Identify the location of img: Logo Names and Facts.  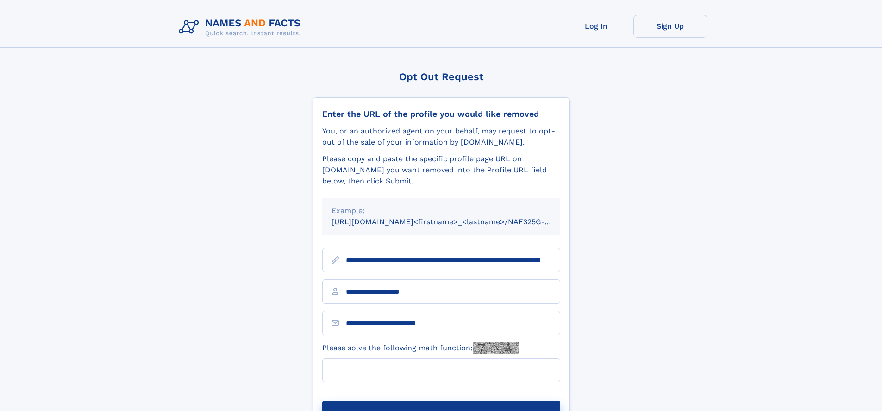
(242, 27).